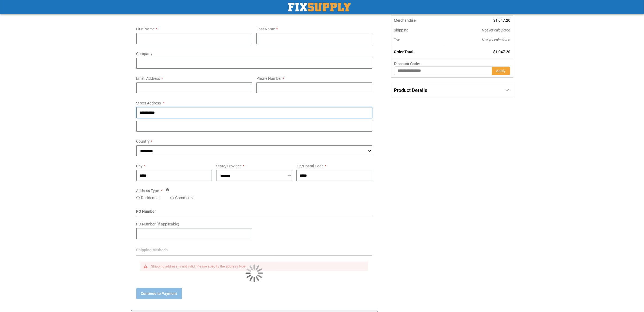 The width and height of the screenshot is (644, 312). Describe the element at coordinates (143, 141) in the screenshot. I see `span: Country` at that location.